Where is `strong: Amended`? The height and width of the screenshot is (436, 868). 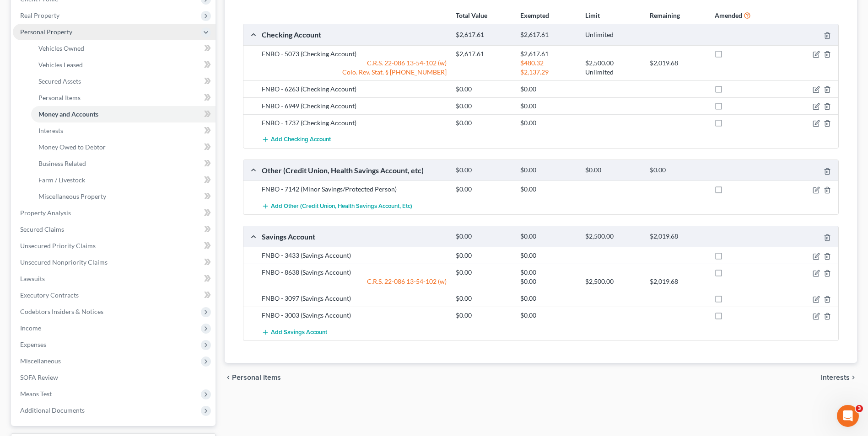 strong: Amended is located at coordinates (729, 15).